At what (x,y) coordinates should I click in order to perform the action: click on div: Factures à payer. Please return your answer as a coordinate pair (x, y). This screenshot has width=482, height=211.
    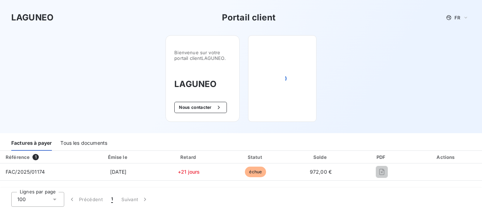
    Looking at the image, I should click on (31, 143).